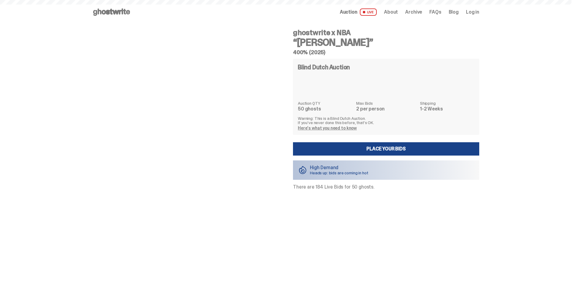 This screenshot has height=286, width=576. I want to click on dd: 50 ghosts, so click(325, 109).